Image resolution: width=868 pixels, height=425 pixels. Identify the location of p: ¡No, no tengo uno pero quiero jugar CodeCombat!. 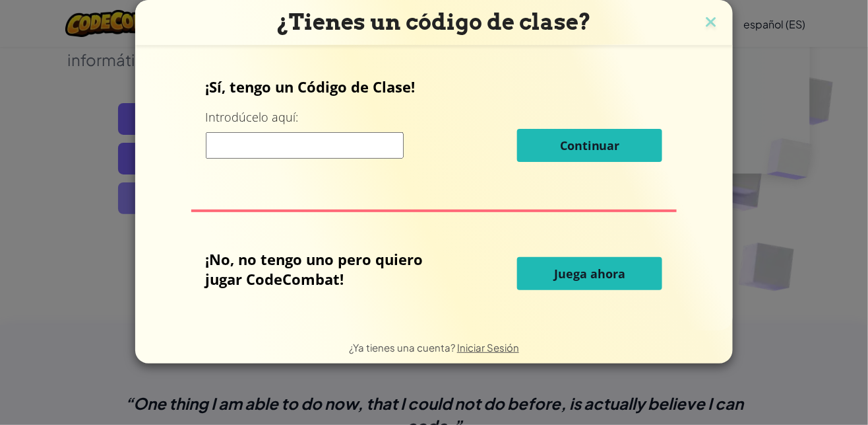
(328, 269).